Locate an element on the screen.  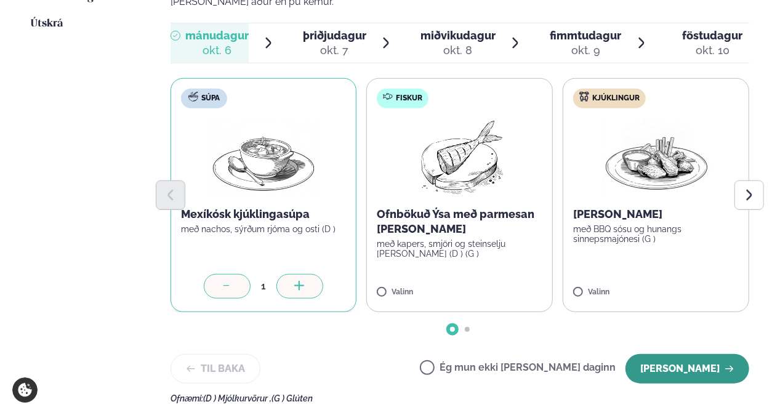
span: (G ) Glúten is located at coordinates (292, 398).